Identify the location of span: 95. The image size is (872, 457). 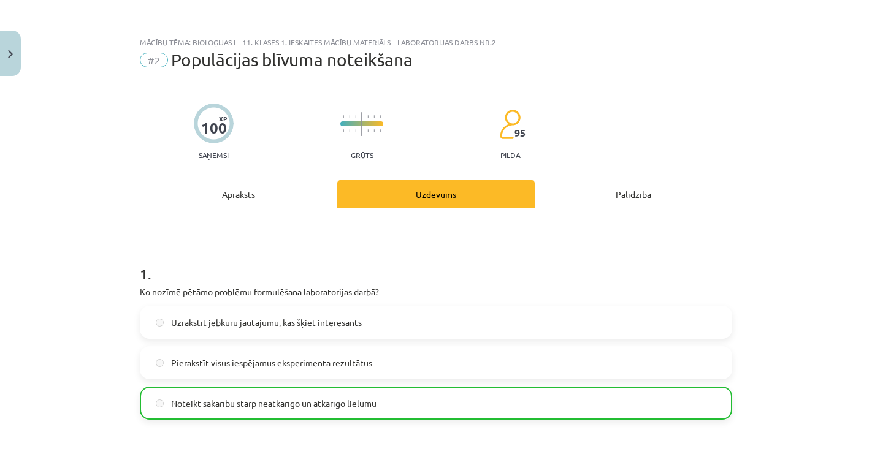
(520, 133).